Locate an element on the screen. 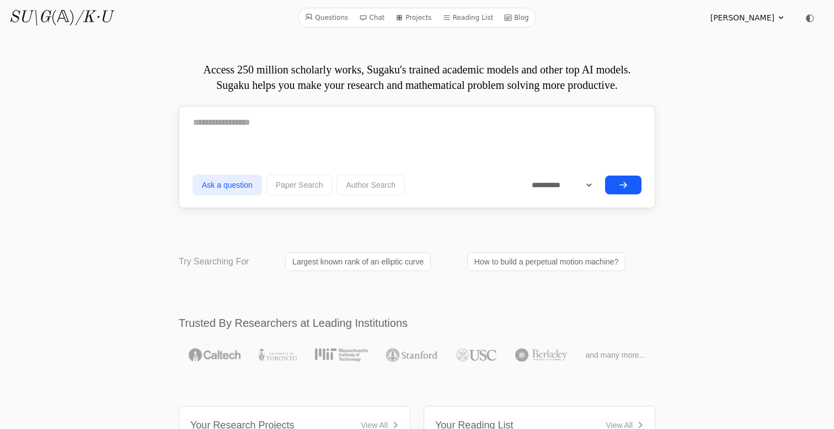 The image size is (834, 429). img: Stanford is located at coordinates (412, 355).